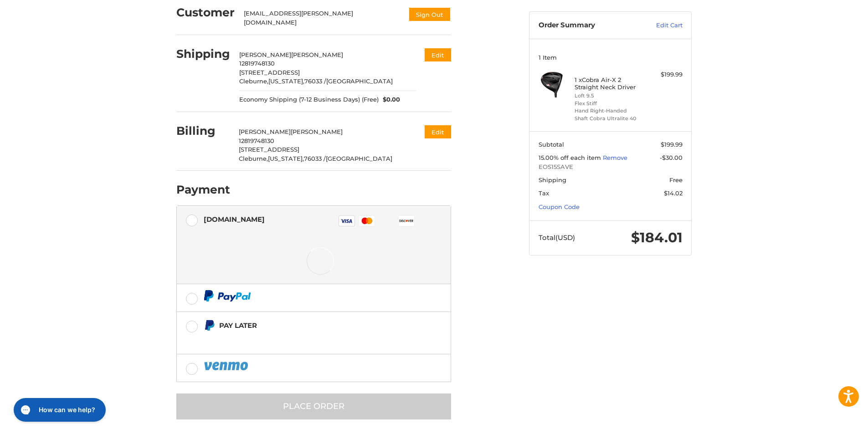 This screenshot has height=434, width=868. Describe the element at coordinates (557, 237) in the screenshot. I see `span: Total (USD)` at that location.